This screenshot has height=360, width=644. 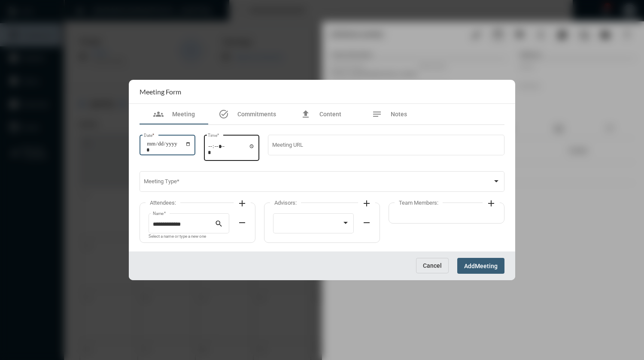 I want to click on label: Advisors:, so click(x=286, y=203).